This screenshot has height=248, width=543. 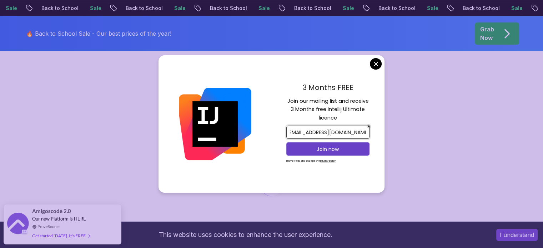 I want to click on div: This website uses cookies to enhance the user experience., so click(x=245, y=235).